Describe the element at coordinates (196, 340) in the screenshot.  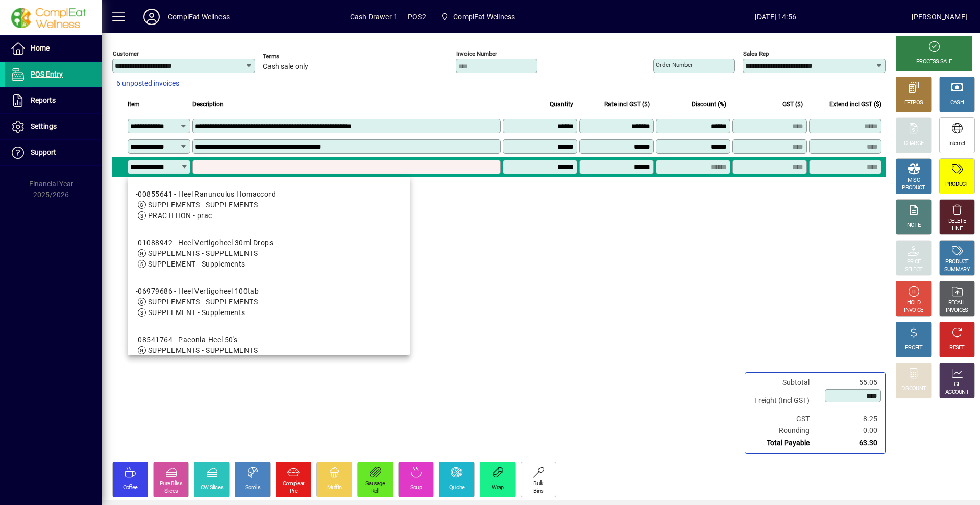
I see `div: -08541764 - Paeonia-Heel 50's` at that location.